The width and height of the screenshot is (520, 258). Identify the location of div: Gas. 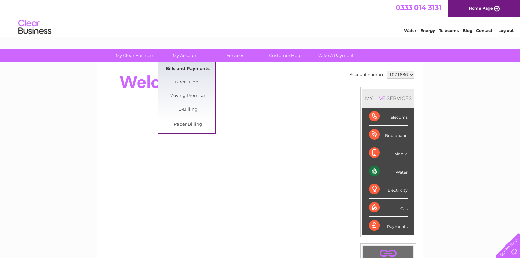
(388, 207).